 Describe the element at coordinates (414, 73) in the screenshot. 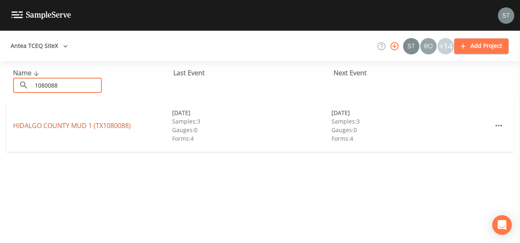

I see `div: Next Event` at that location.